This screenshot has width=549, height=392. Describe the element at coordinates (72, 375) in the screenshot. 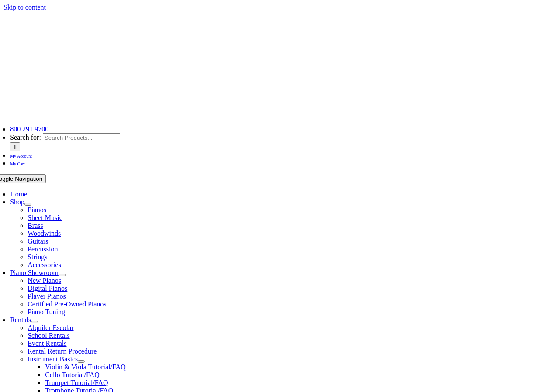

I see `span: Cello Tutorial/FAQ` at that location.